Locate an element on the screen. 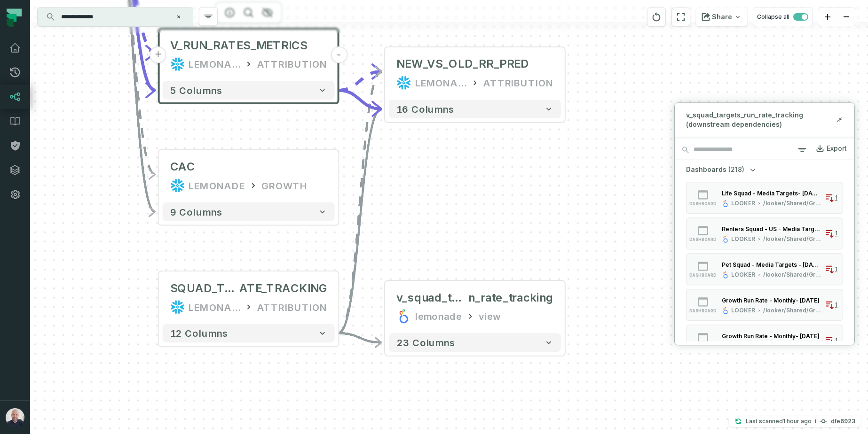 This screenshot has height=434, width=868. div: Renters Squad - US - Media Targets - Oct 22' is located at coordinates (771, 229).